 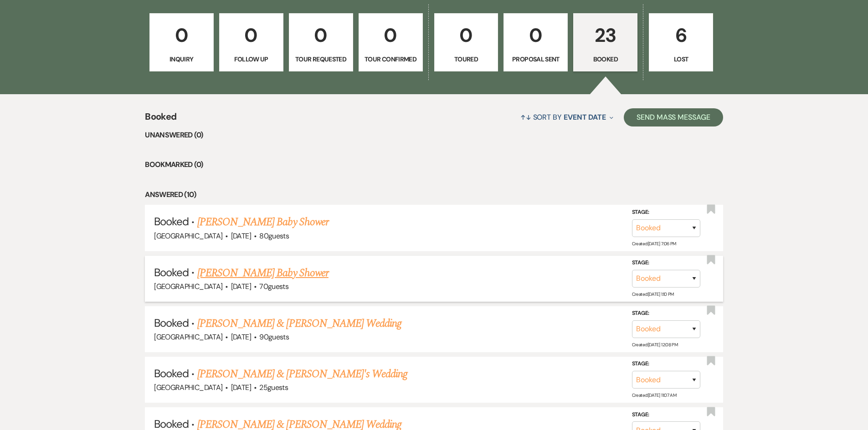 What do you see at coordinates (251, 43) in the screenshot?
I see `a: 0Follow Up` at bounding box center [251, 43].